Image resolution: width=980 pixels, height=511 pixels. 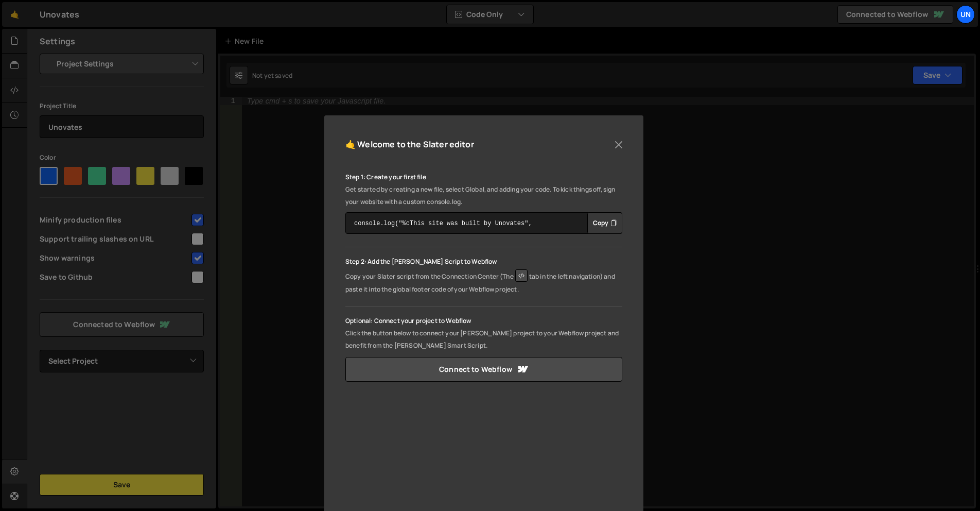 I want to click on div: Un, so click(x=966, y=14).